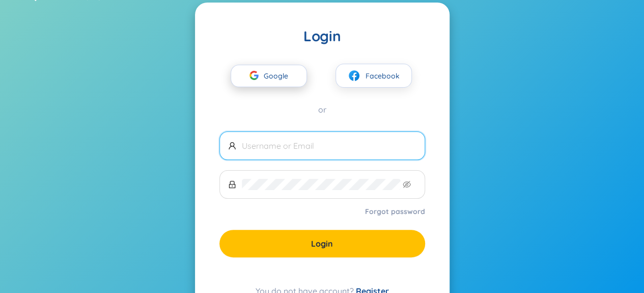 Image resolution: width=644 pixels, height=293 pixels. Describe the element at coordinates (382, 76) in the screenshot. I see `span: Facebook` at that location.